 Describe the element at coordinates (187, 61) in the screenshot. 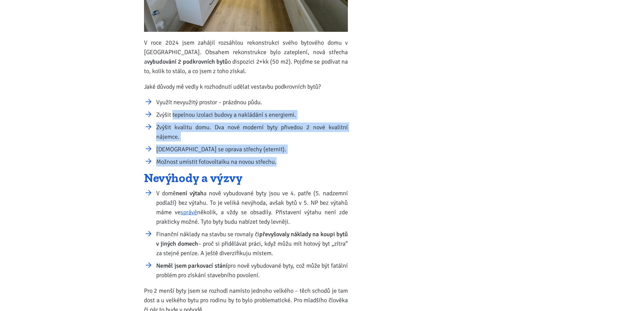

I see `strong: vybudování 2 podkrovních bytů` at that location.